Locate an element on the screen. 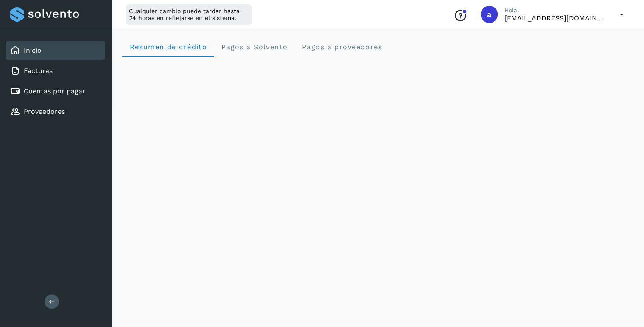  div: Inicio is located at coordinates (56, 50).